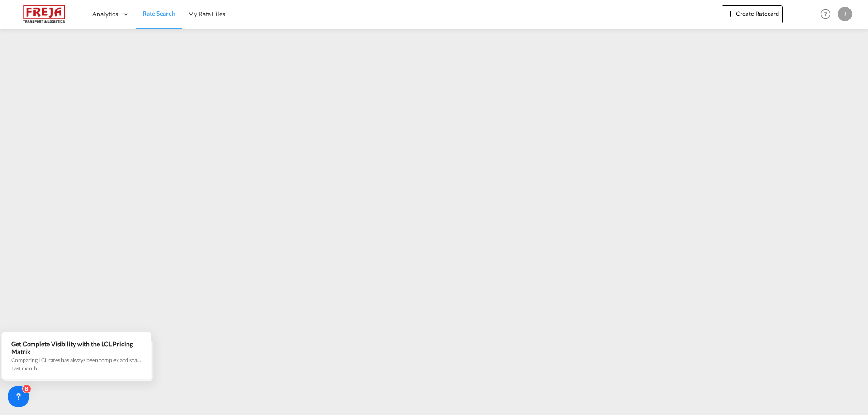  Describe the element at coordinates (105, 14) in the screenshot. I see `span: Analytics` at that location.